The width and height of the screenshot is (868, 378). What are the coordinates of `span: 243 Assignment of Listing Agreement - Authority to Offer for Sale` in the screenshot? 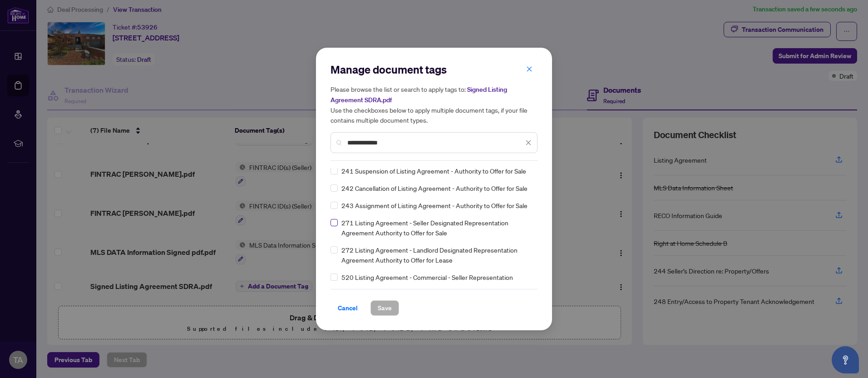 It's located at (434, 205).